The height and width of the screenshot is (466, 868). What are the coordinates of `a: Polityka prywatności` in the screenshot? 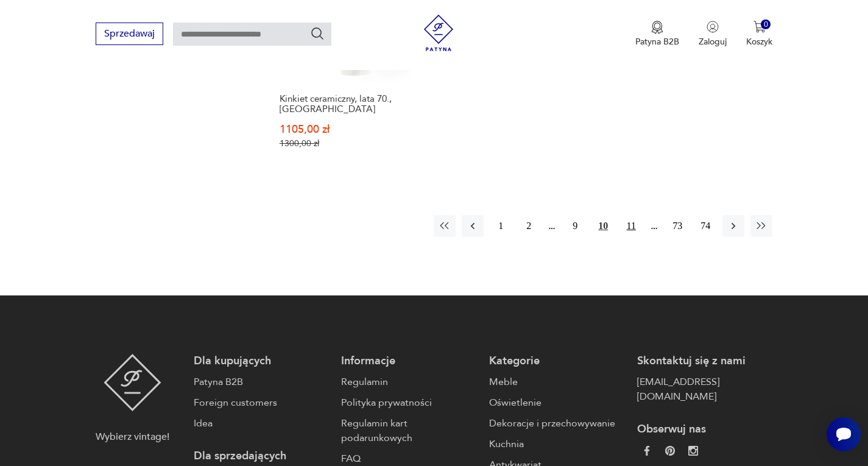 It's located at (409, 403).